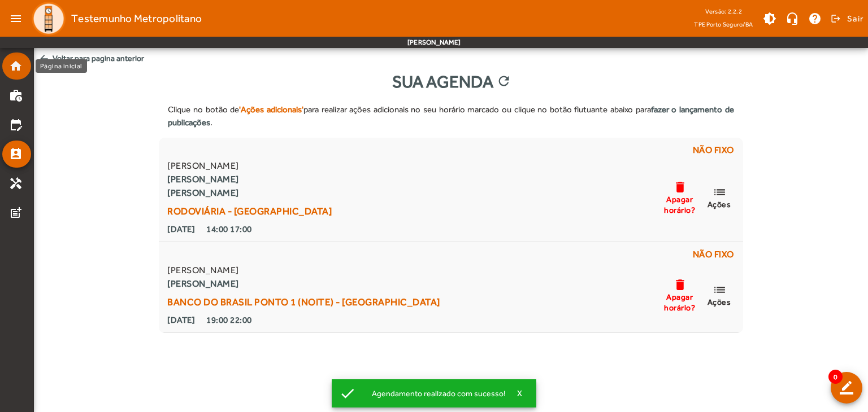  What do you see at coordinates (846, 18) in the screenshot?
I see `button: Sair` at bounding box center [846, 18].